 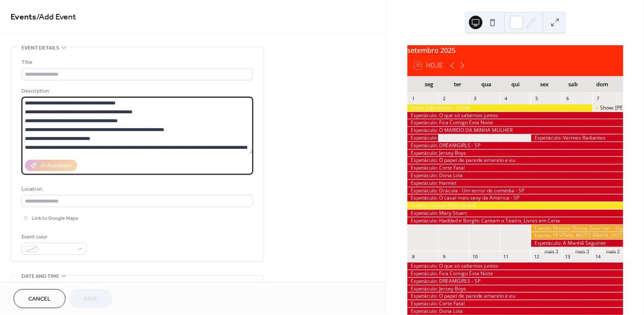 I want to click on div: qui, so click(x=515, y=84).